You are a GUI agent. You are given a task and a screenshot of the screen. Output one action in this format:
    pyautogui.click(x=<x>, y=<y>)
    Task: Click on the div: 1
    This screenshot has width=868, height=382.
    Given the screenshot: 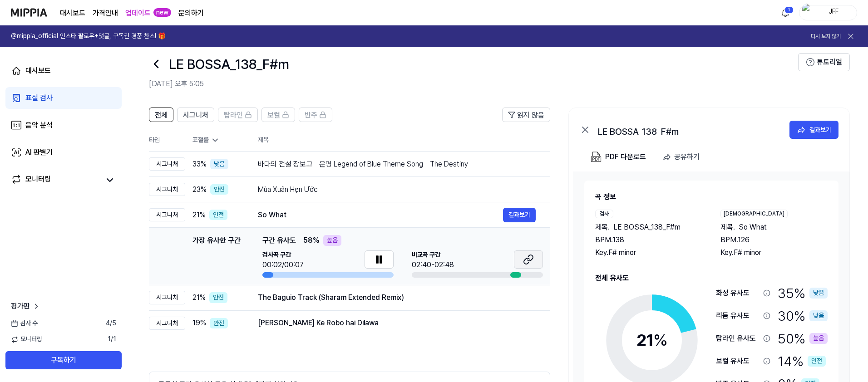 What is the action you would take?
    pyautogui.click(x=789, y=10)
    